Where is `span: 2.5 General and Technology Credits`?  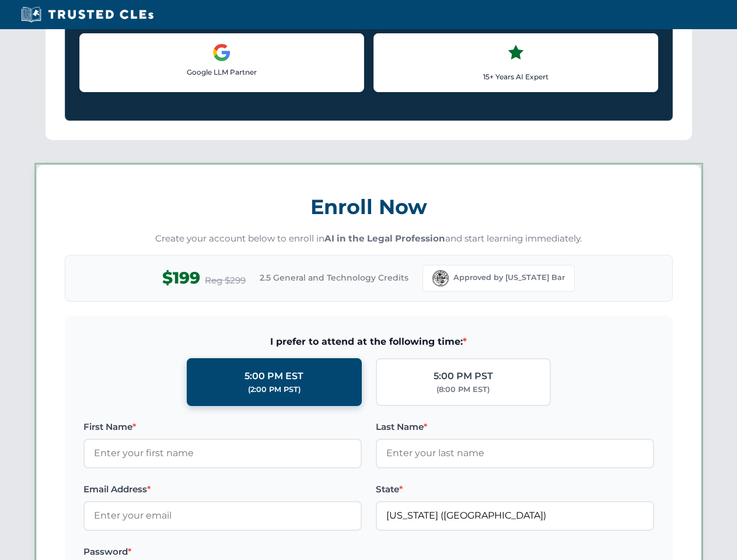 span: 2.5 General and Technology Credits is located at coordinates (334, 278).